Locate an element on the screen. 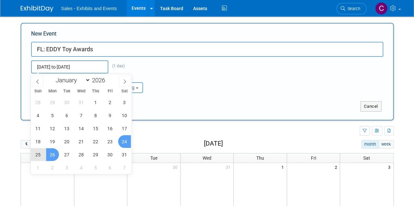 This screenshot has height=206, width=414. span: 30 is located at coordinates (176, 167).